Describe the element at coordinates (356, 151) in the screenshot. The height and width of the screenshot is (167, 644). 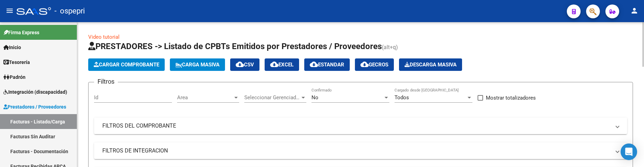
I see `mat-panel-title: FILTROS DE INTEGRACION` at that location.